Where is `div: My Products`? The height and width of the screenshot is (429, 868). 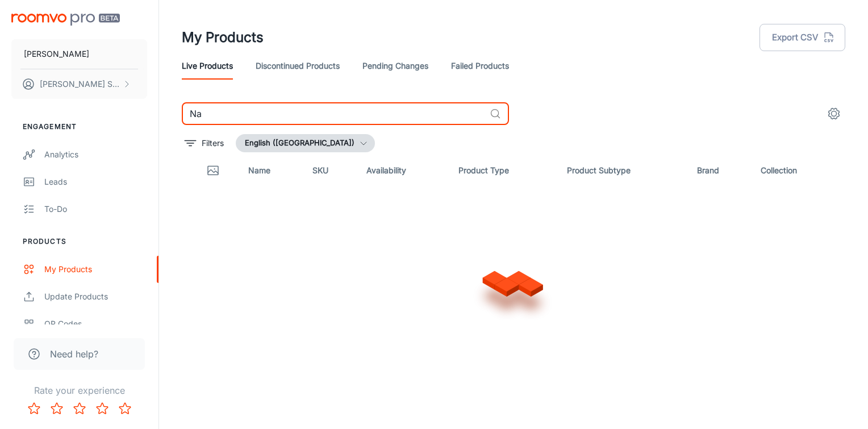 div: My Products is located at coordinates (96, 270).